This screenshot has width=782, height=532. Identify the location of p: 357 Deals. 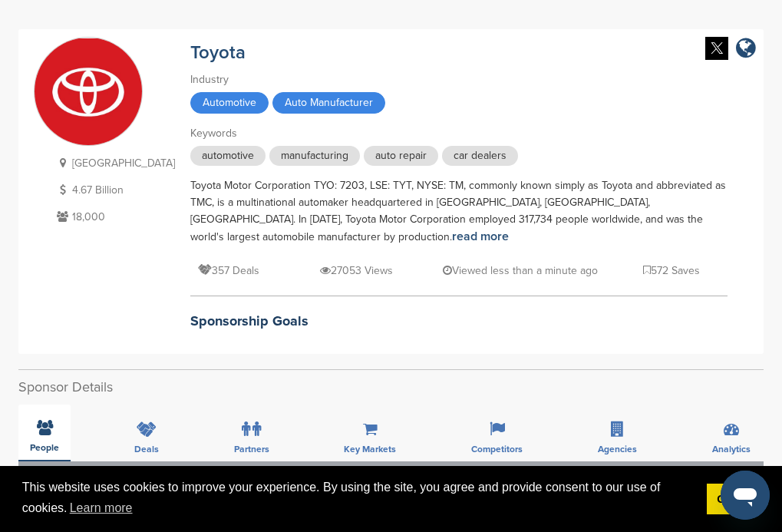
(229, 270).